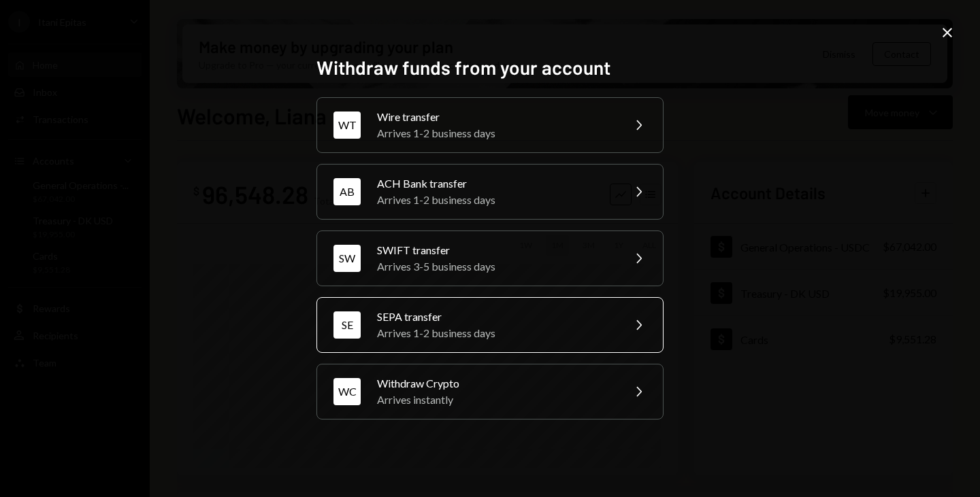 The image size is (980, 497). What do you see at coordinates (347, 259) in the screenshot?
I see `div: SW` at bounding box center [347, 259].